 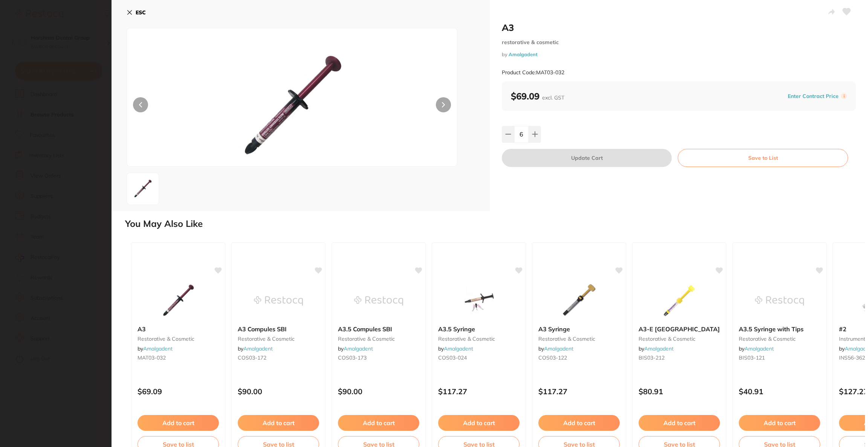 What do you see at coordinates (679, 329) in the screenshot?
I see `b: A3-E Syringe` at bounding box center [679, 329].